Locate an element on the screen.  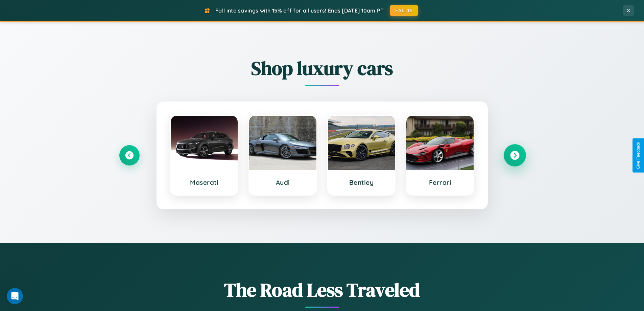
h3: Bentley is located at coordinates (361, 182).